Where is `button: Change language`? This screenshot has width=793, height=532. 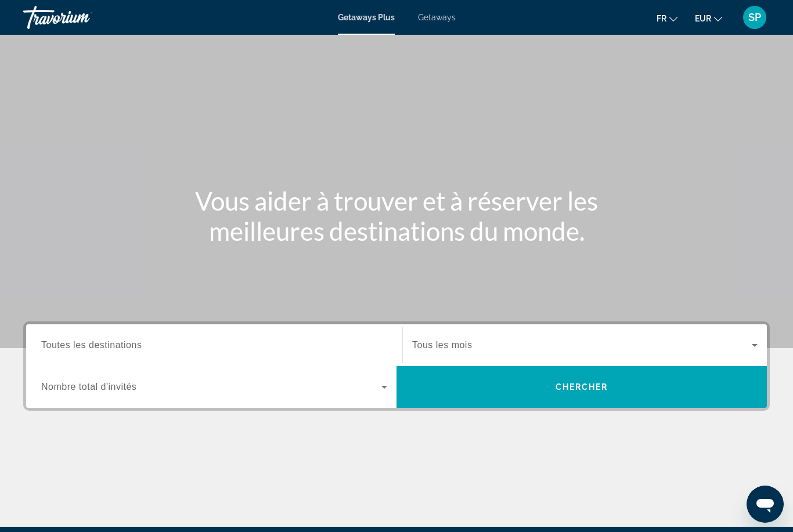 button: Change language is located at coordinates (667, 18).